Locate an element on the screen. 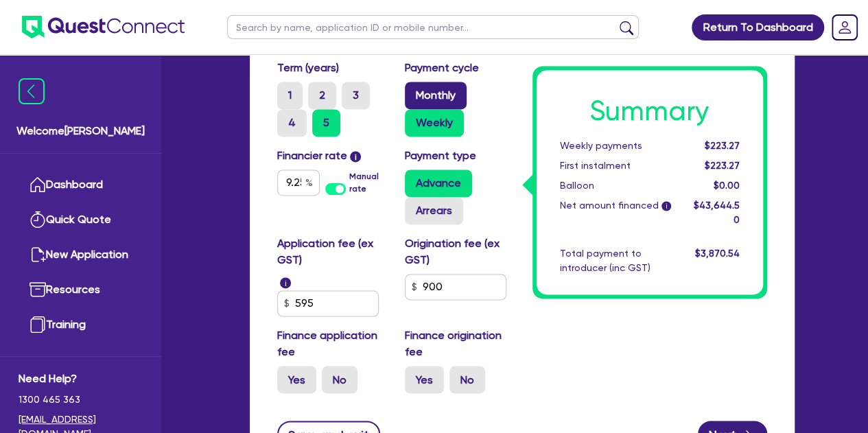 The width and height of the screenshot is (868, 433). img: training is located at coordinates (38, 325).